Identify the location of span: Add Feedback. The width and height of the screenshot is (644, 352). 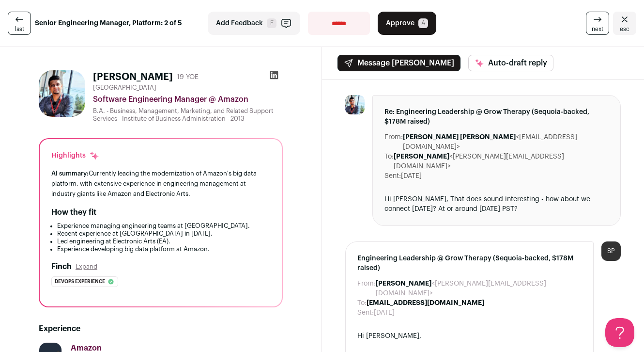
(239, 23).